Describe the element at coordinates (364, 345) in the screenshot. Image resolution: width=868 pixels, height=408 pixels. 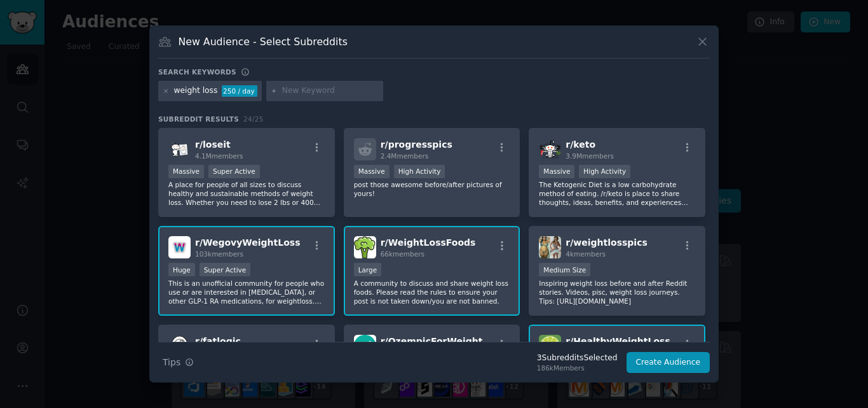
I see `img: OzempicForWeightLoss` at that location.